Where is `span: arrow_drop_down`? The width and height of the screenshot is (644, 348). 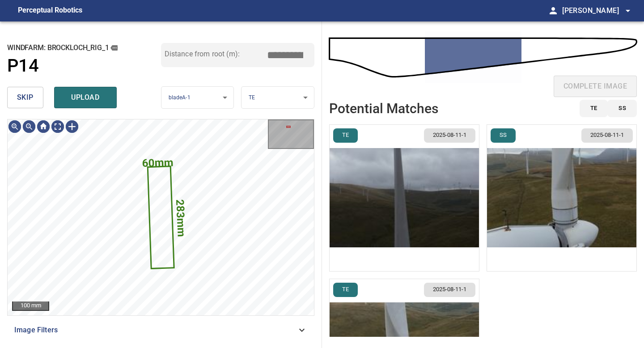 span: arrow_drop_down is located at coordinates (628, 11).